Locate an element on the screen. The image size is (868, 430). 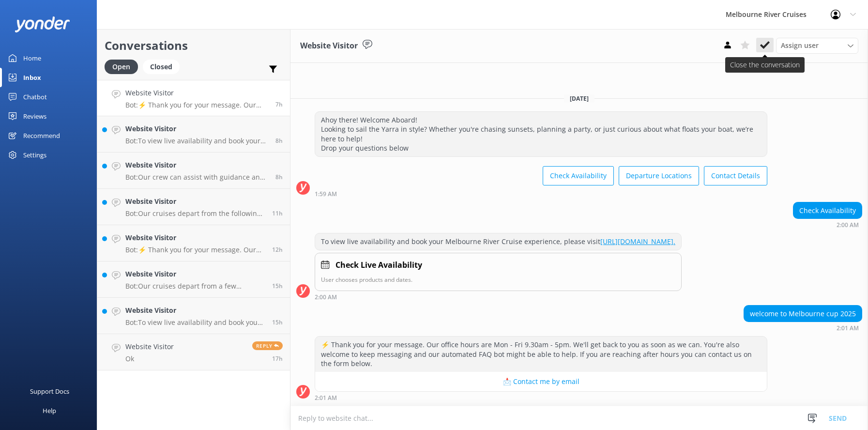
h2: Conversations is located at coordinates (194, 46).